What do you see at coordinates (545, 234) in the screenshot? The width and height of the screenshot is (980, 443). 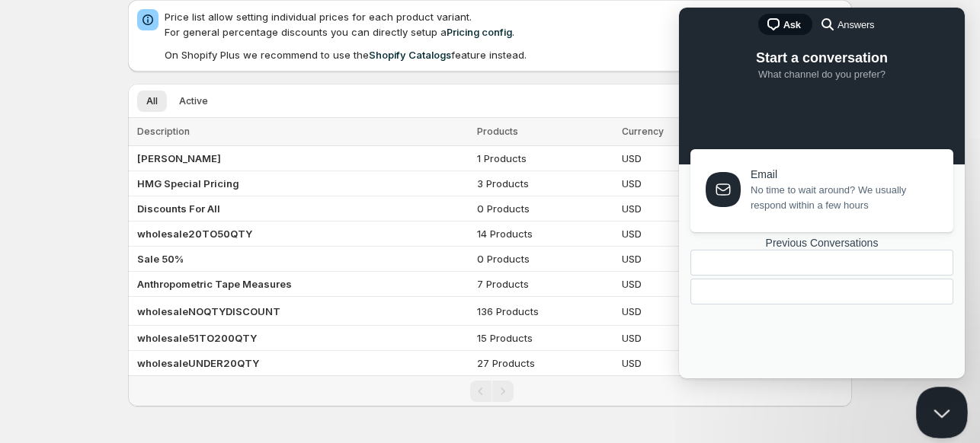 I see `td: 14 Products` at bounding box center [545, 234].